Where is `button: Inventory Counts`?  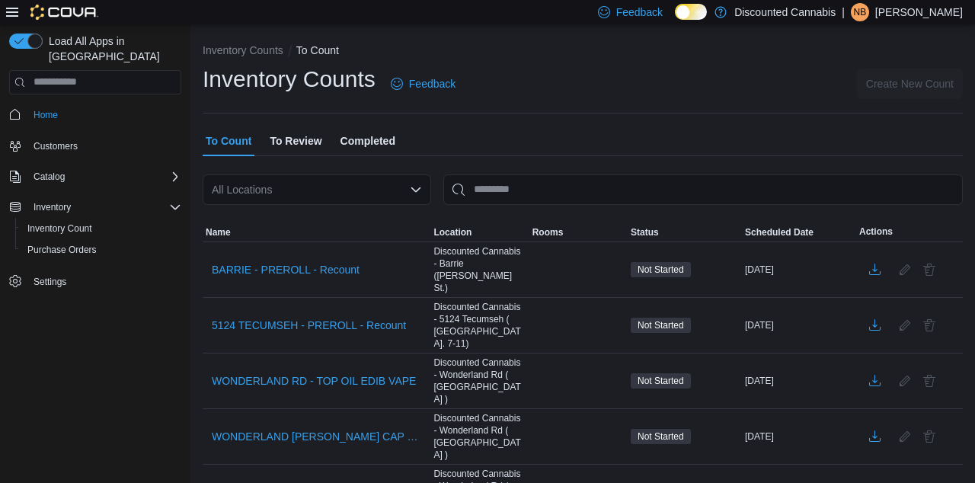 button: Inventory Counts is located at coordinates (243, 50).